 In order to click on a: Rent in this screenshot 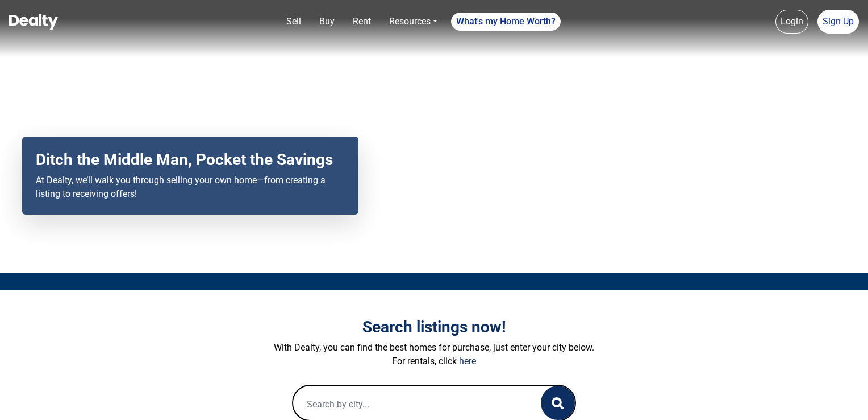, I will do `click(362, 22)`.